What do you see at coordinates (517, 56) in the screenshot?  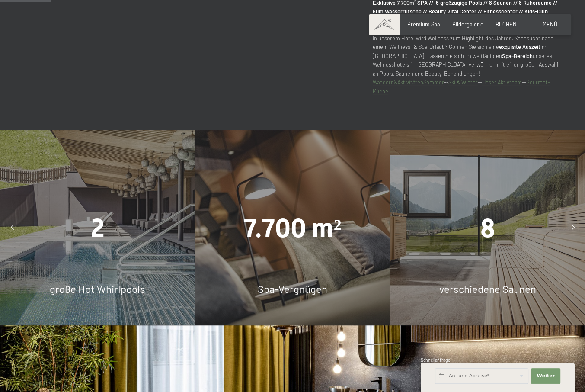 I see `strong: Spa-Bereich` at bounding box center [517, 56].